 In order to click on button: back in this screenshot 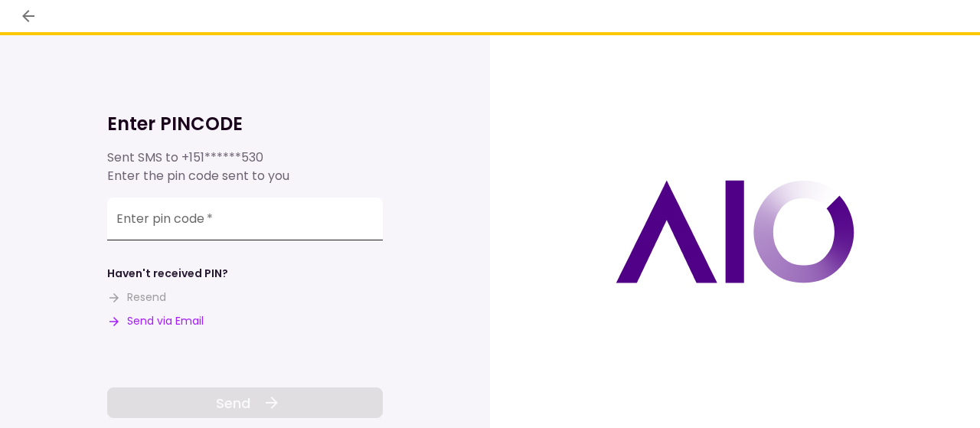, I will do `click(29, 16)`.